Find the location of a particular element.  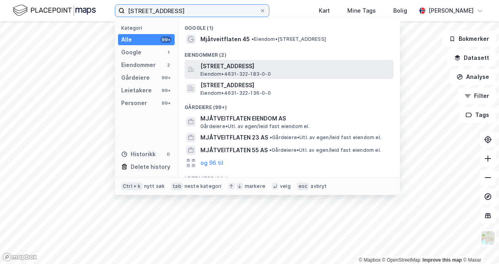

span: Eiendom • 4631-322-183-0-0 is located at coordinates (236, 74).